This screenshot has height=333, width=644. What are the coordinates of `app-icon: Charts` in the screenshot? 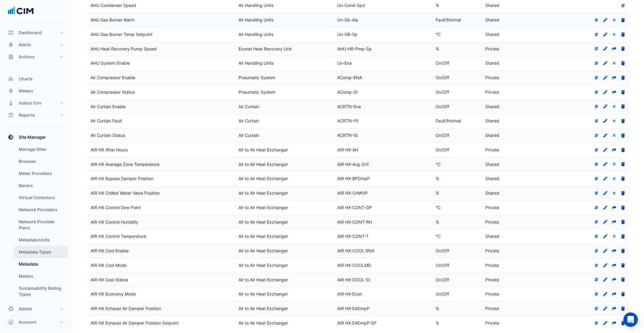 It's located at (11, 79).